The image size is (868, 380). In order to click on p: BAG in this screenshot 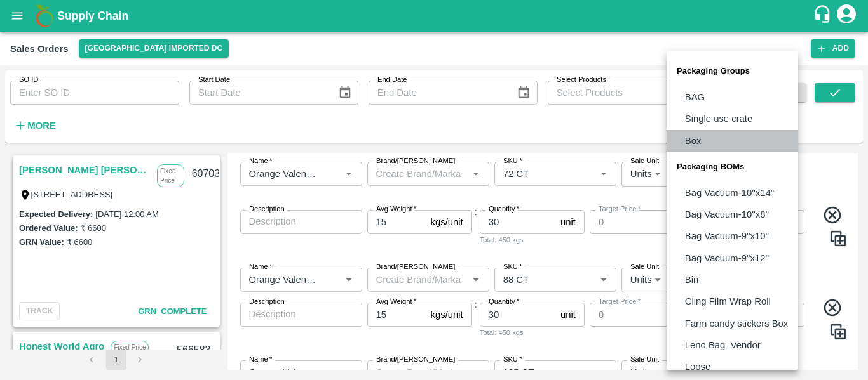, I will do `click(694, 97)`.